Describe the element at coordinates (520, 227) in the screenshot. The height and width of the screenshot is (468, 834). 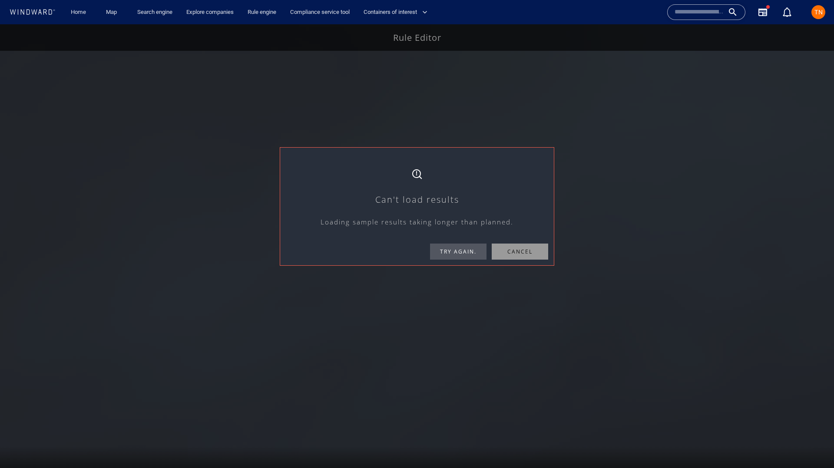
I see `span: Cancel` at that location.